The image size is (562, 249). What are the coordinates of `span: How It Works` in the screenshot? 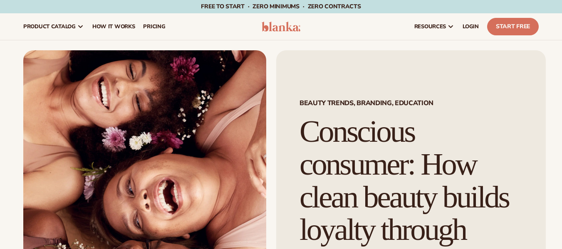 It's located at (114, 27).